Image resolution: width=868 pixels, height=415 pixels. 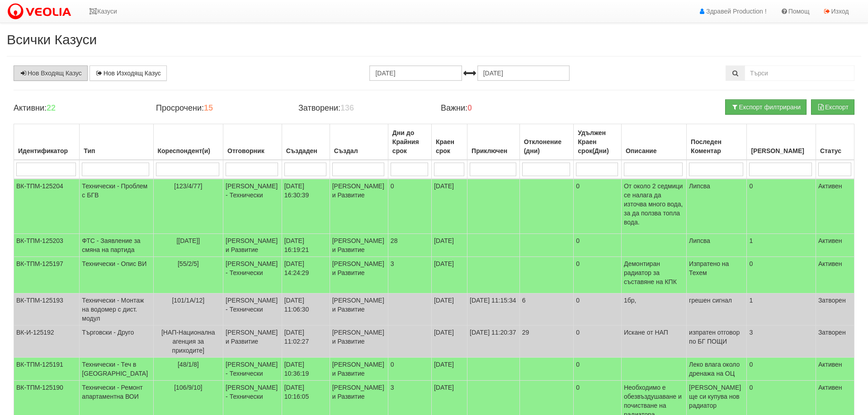 I want to click on div: Отклонение (дни), so click(x=547, y=146).